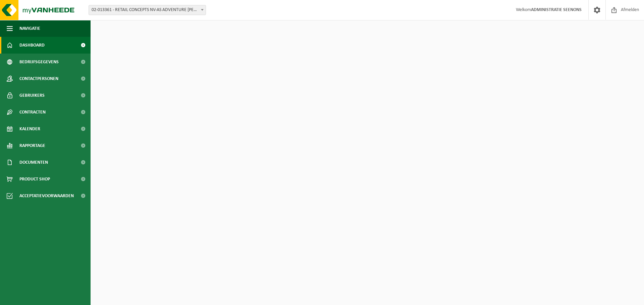  What do you see at coordinates (33, 112) in the screenshot?
I see `span: Contracten` at bounding box center [33, 112].